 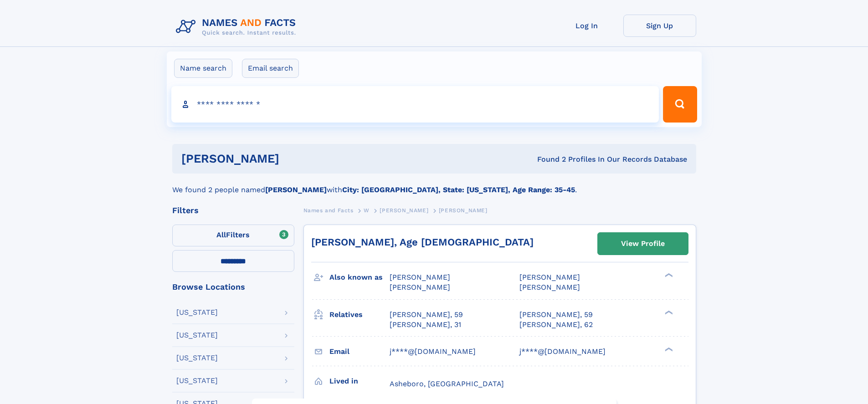 I want to click on a: W, so click(x=366, y=210).